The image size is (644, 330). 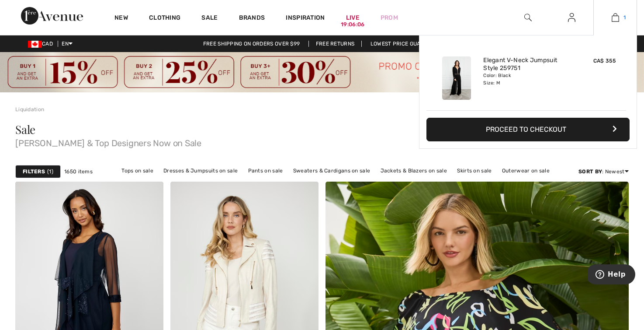 What do you see at coordinates (201, 171) in the screenshot?
I see `a: Dresses & Jumpsuits on sale` at bounding box center [201, 171].